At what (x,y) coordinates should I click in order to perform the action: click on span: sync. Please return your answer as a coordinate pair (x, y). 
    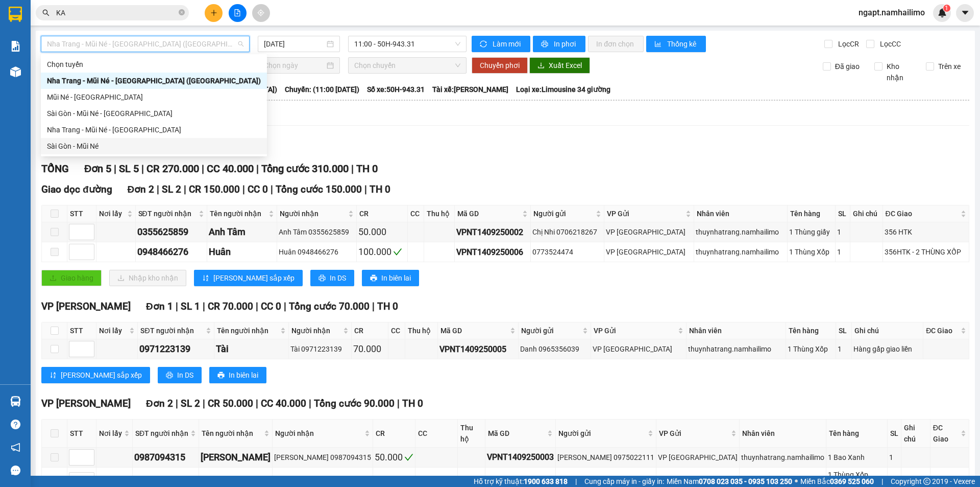
    Looking at the image, I should click on (484, 44).